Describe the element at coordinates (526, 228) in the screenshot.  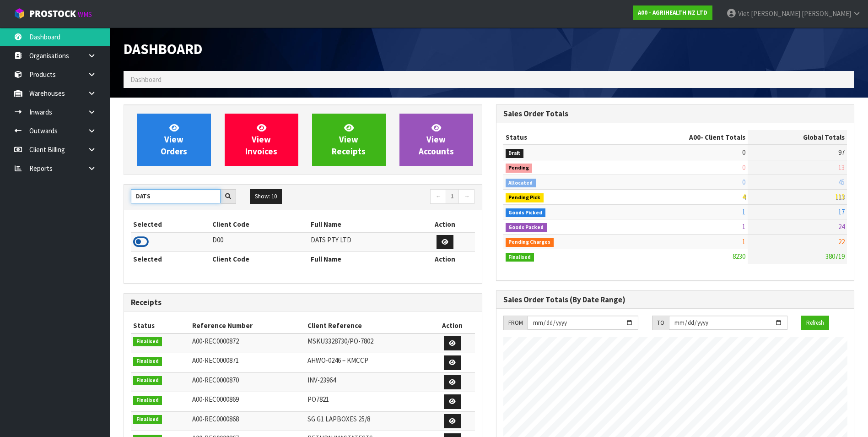
I see `span: Goods Packed` at that location.